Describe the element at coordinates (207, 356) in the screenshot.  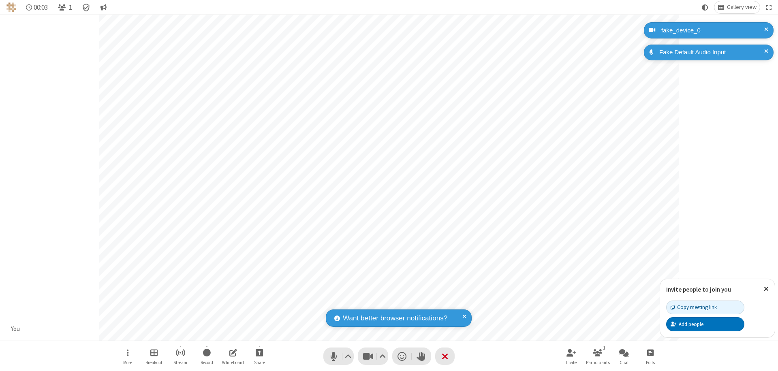
I see `button: Start recording` at that location.